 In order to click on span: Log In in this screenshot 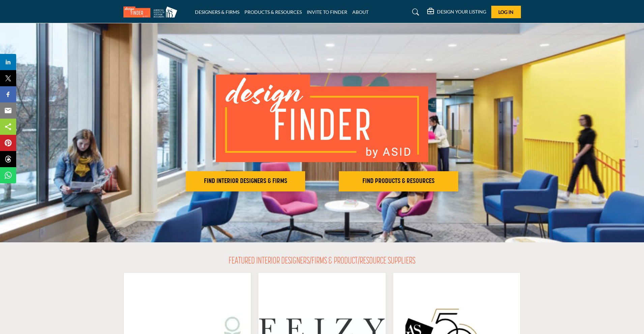, I will do `click(506, 12)`.